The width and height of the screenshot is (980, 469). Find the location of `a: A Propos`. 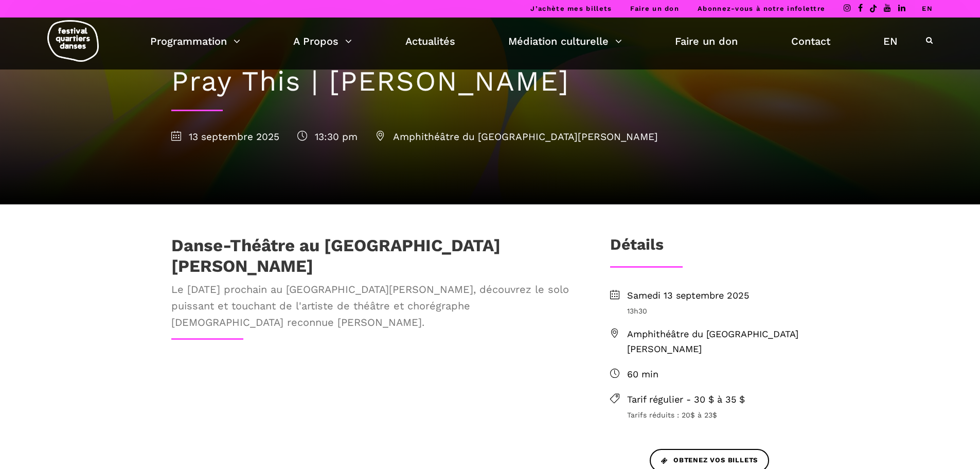

a: A Propos is located at coordinates (322, 41).